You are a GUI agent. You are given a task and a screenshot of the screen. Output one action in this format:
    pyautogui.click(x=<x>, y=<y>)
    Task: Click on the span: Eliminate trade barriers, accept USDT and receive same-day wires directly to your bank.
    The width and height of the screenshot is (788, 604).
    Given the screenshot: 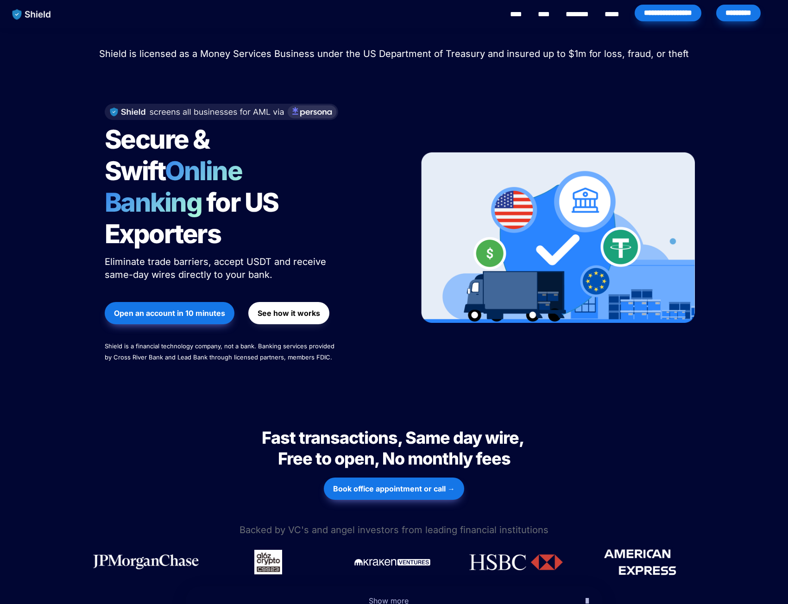 What is the action you would take?
    pyautogui.click(x=217, y=268)
    